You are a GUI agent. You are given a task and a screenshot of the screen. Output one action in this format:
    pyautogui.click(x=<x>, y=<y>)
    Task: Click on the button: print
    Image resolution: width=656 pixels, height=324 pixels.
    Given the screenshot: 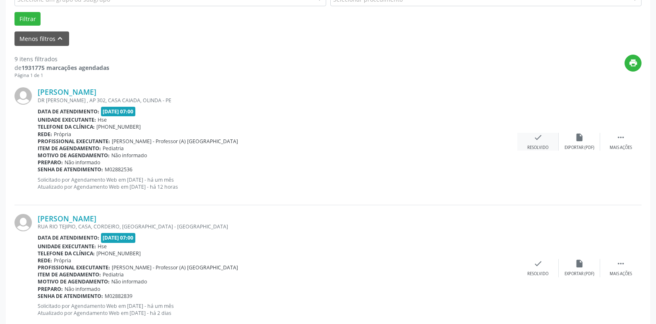 What is the action you would take?
    pyautogui.click(x=632, y=63)
    